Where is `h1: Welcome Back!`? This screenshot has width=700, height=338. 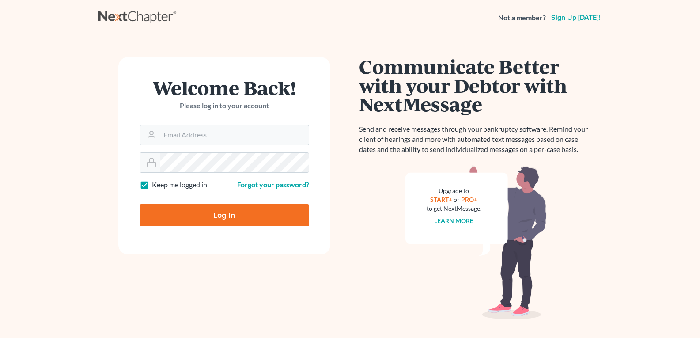
h1: Welcome Back! is located at coordinates (224, 87).